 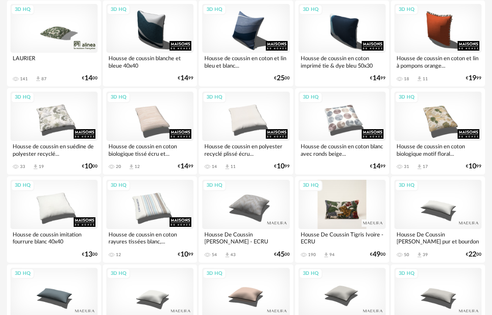 What do you see at coordinates (246, 44) in the screenshot?
I see `a: 3D HQ Housse de coussin en coton et lin bleu et blanc... €2500` at bounding box center [246, 44].